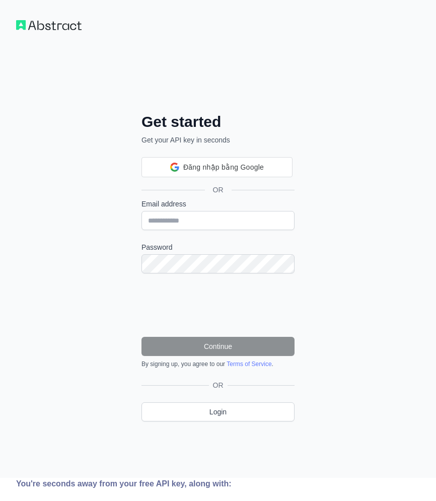 The height and width of the screenshot is (501, 436). What do you see at coordinates (218, 364) in the screenshot?
I see `div: By signing up, you agree to our .` at bounding box center [218, 364].